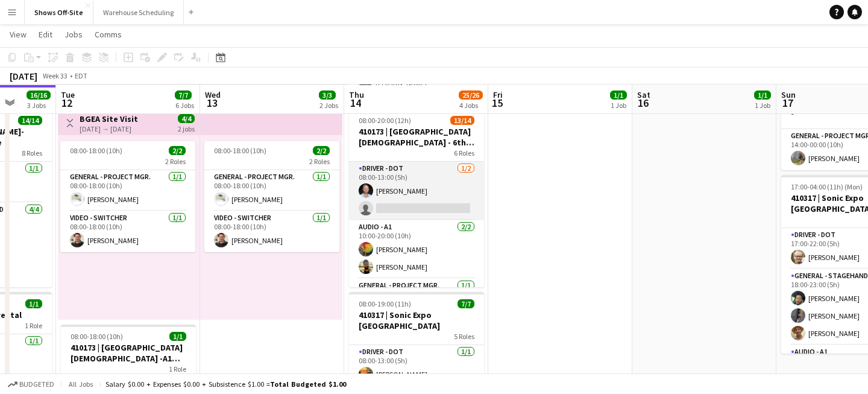  I want to click on button: Warehouse Scheduling, so click(139, 12).